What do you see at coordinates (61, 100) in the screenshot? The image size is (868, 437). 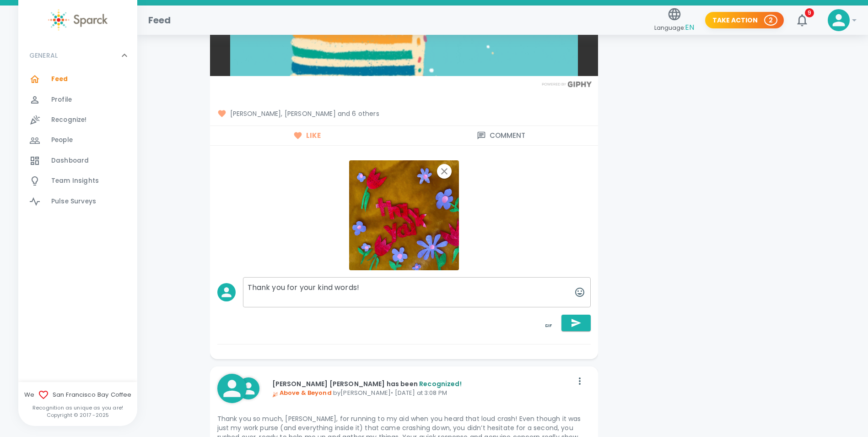 I see `span: Profile` at bounding box center [61, 100].